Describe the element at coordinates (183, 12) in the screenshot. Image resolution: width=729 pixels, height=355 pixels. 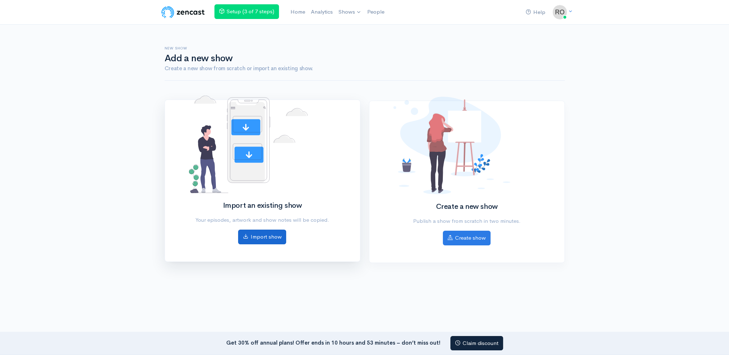
I see `img: ZenCast Logo` at that location.